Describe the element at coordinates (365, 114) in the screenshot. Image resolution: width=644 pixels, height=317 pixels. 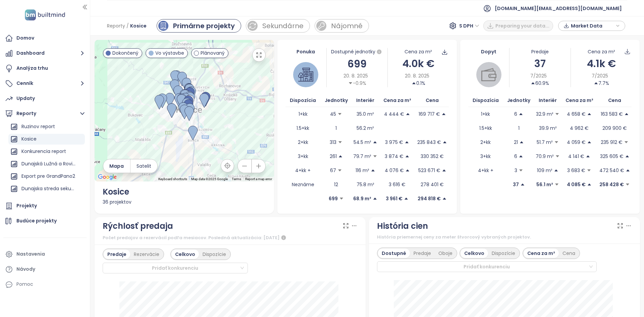
I see `p: 35.0 m²` at that location.